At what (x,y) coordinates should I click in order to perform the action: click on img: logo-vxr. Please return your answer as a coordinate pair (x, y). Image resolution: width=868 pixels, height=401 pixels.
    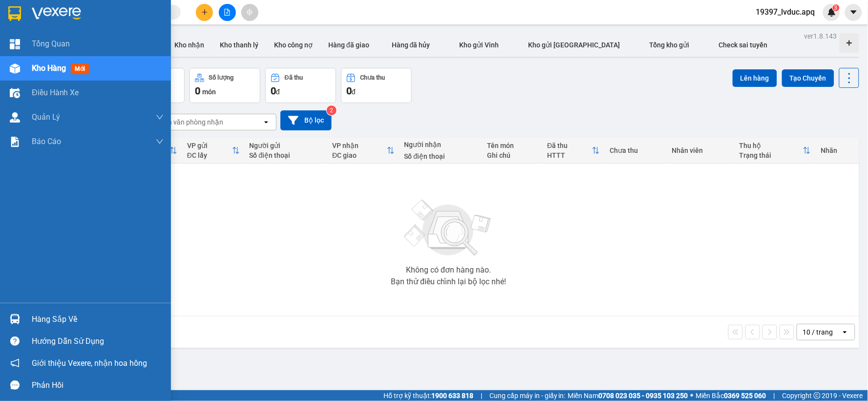
    Looking at the image, I should click on (15, 14).